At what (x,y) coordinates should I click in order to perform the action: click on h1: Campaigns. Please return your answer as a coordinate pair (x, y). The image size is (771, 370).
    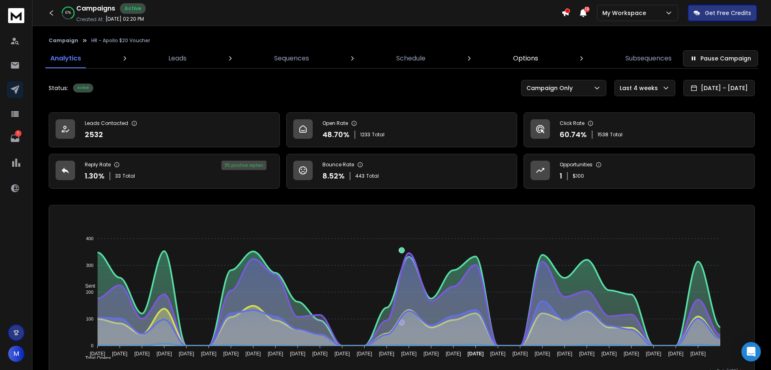
    Looking at the image, I should click on (96, 9).